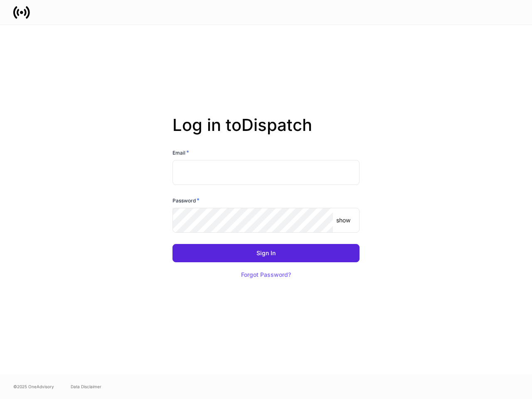  What do you see at coordinates (344, 220) in the screenshot?
I see `p: show` at bounding box center [344, 220].